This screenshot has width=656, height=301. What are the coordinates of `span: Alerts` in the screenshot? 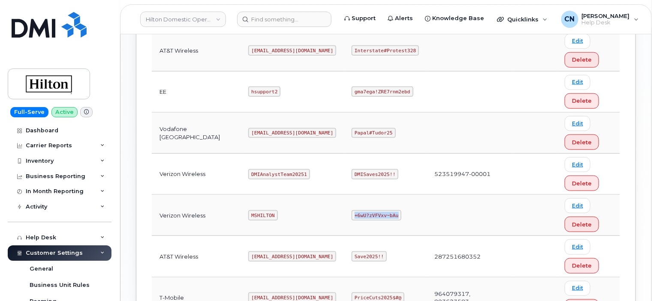 It's located at (404, 18).